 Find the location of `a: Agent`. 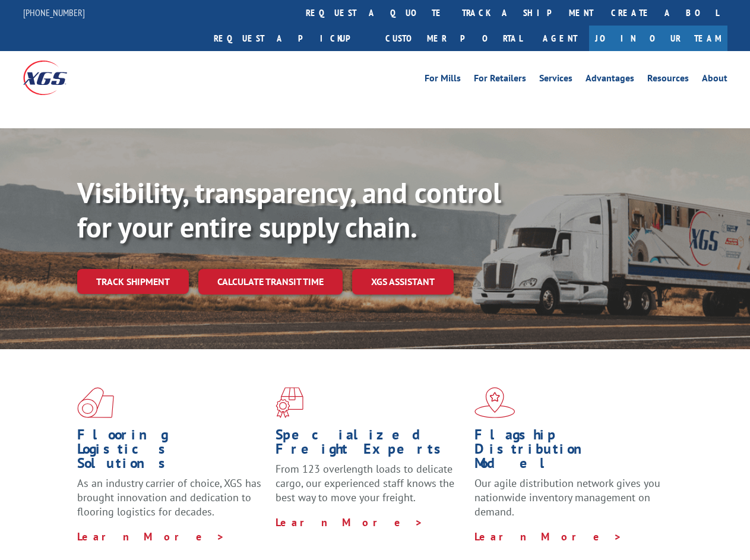

a: Agent is located at coordinates (560, 38).